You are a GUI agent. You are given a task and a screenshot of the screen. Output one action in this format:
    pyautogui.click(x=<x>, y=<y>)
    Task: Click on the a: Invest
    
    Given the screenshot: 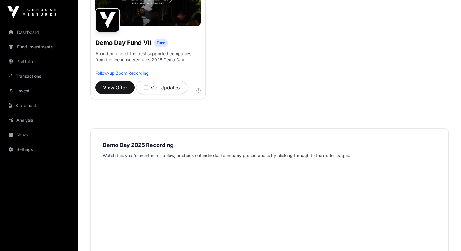 What is the action you would take?
    pyautogui.click(x=39, y=91)
    